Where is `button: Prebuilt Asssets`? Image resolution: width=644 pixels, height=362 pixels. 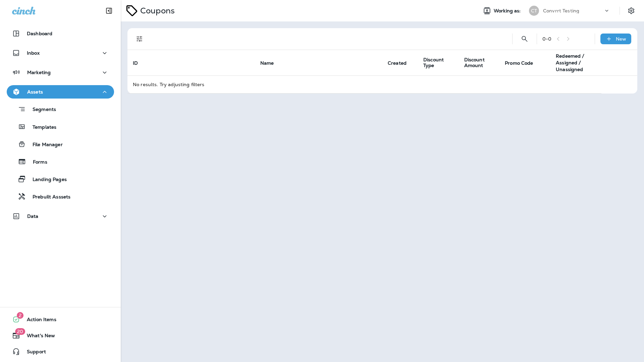
button: Prebuilt Asssets is located at coordinates (61, 196).